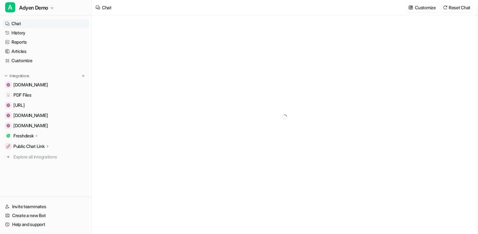  I want to click on img: www.newmarketholidays.co.uk, so click(8, 125).